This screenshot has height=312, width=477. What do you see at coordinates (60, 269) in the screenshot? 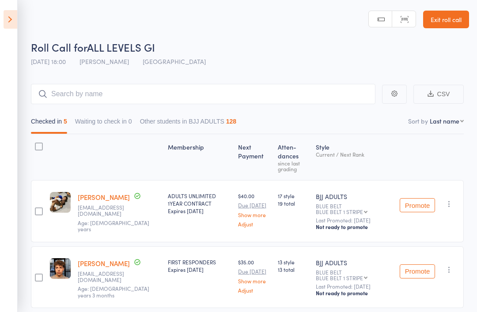
I see `img: image1732522439.png` at bounding box center [60, 269].